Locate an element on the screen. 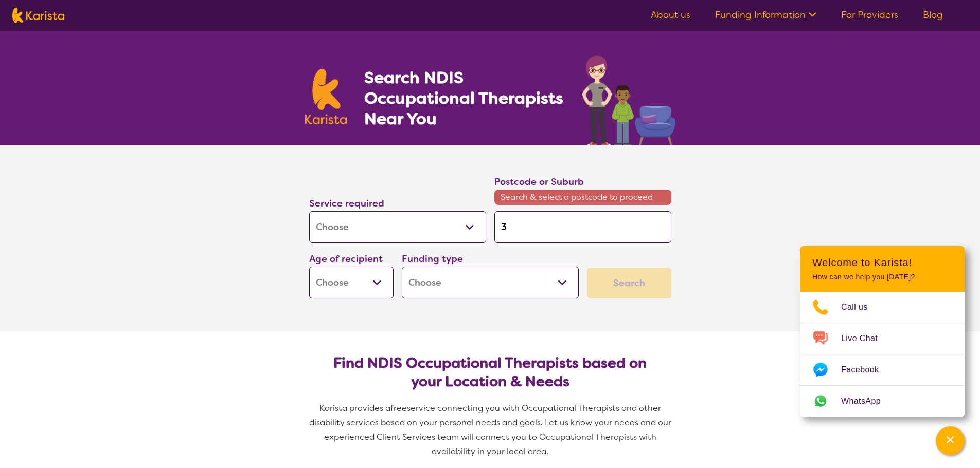 Image resolution: width=980 pixels, height=468 pixels. div: Channel Menu is located at coordinates (882, 331).